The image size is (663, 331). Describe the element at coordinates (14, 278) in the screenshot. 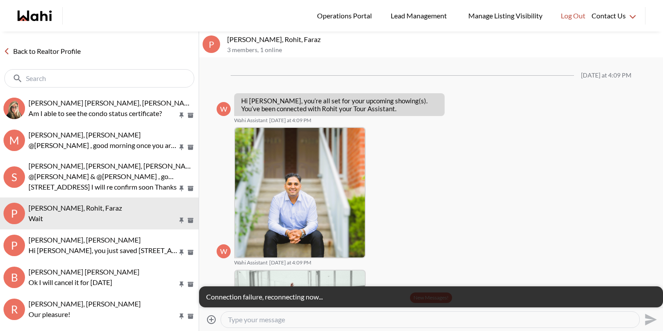

I see `div: b` at that location.